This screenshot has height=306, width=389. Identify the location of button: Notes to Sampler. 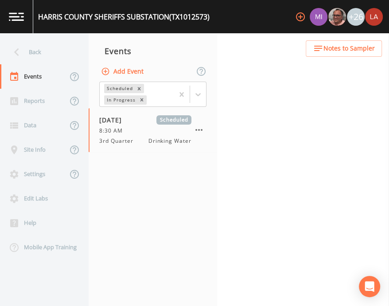
(344, 48).